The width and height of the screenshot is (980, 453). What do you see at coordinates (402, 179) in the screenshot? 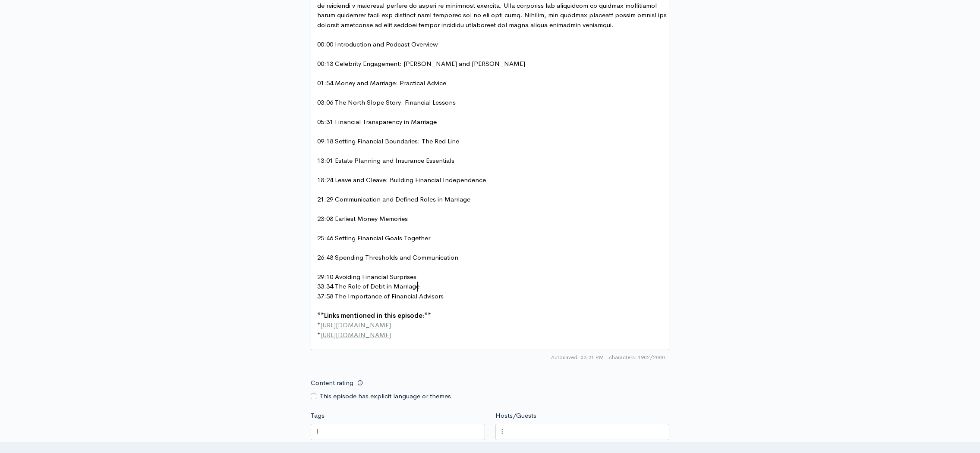
I see `span: 18:24 Leave and Cleave: Building Financial Independence` at bounding box center [402, 179].